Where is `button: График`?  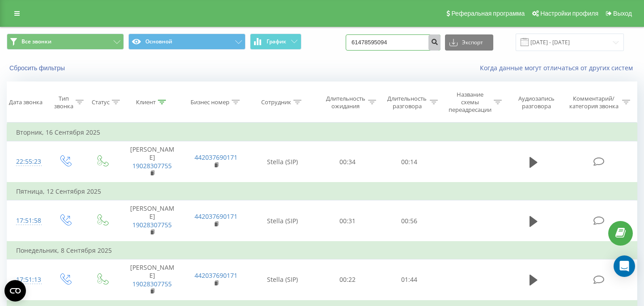 button: График is located at coordinates (275, 42).